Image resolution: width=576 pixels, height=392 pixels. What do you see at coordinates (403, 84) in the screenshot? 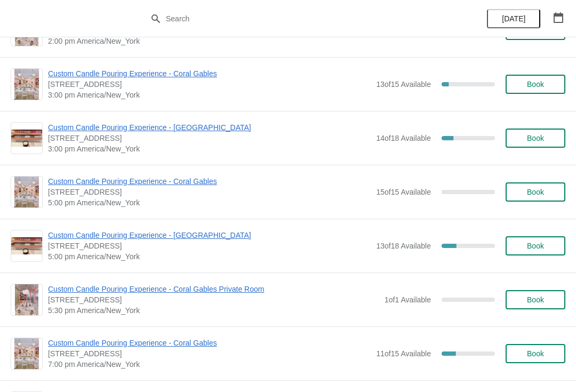
I see `span: 13 of 15 Available` at bounding box center [403, 84].